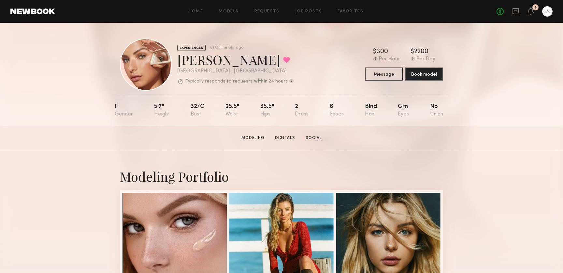  What do you see at coordinates (271, 81) in the screenshot?
I see `b: within 24 hours` at bounding box center [271, 81].